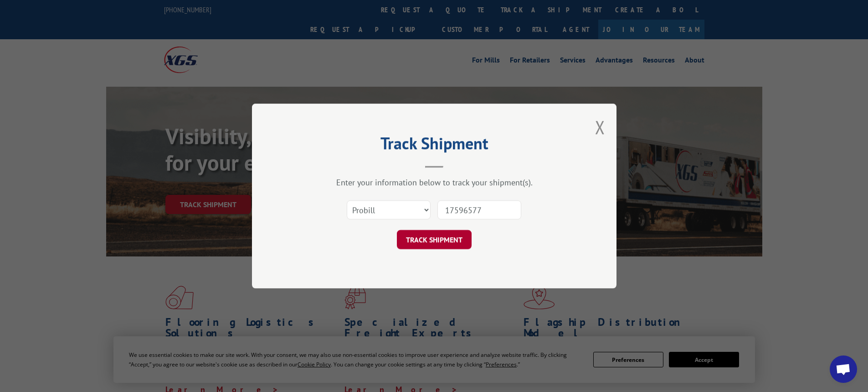 Image resolution: width=868 pixels, height=392 pixels. Describe the element at coordinates (844, 369) in the screenshot. I see `div: Open chat` at that location.